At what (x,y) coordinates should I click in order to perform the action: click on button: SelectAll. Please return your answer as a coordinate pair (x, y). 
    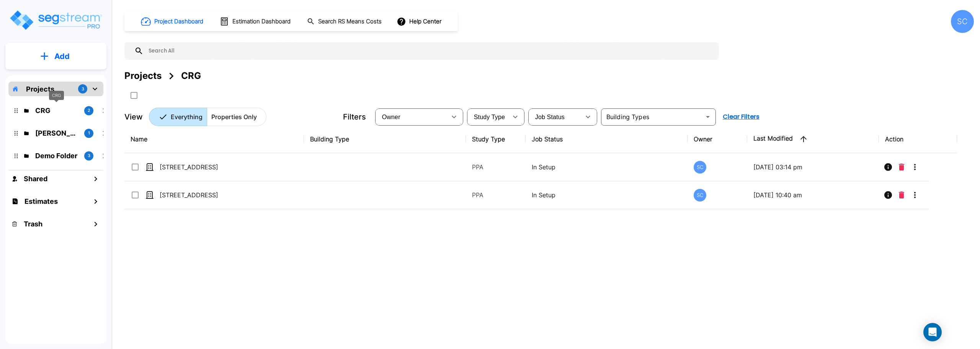
    Looking at the image, I should click on (134, 95).